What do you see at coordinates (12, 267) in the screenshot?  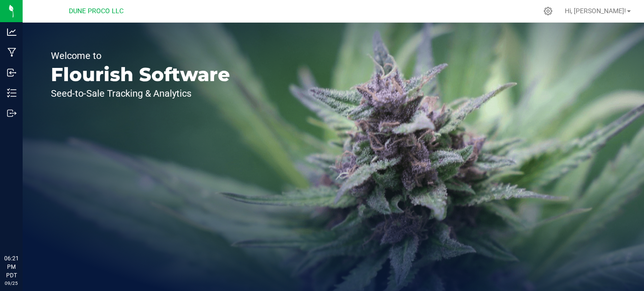 I see `p: 06:21 PM PDT` at bounding box center [12, 267].